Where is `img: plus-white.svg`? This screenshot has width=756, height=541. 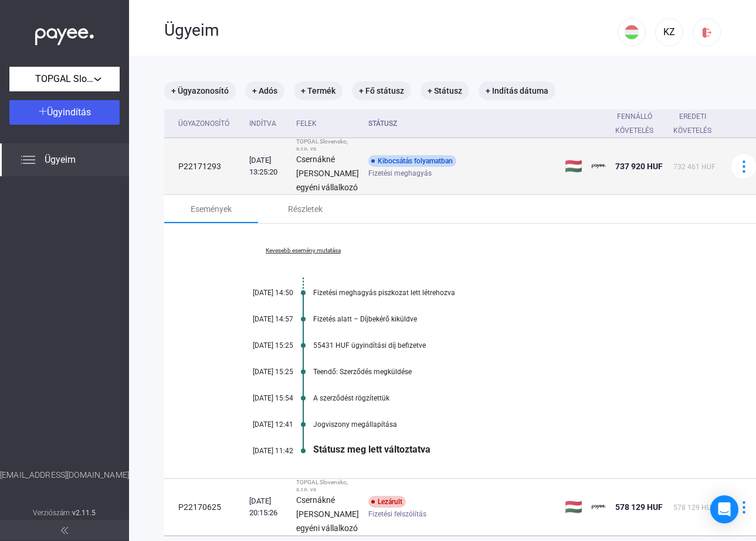 img: plus-white.svg is located at coordinates (43, 111).